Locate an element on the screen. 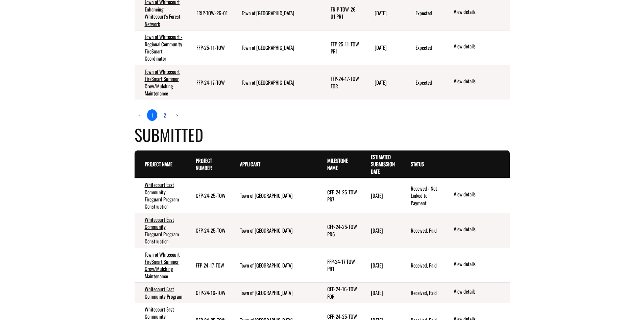  a: Next page is located at coordinates (177, 115).